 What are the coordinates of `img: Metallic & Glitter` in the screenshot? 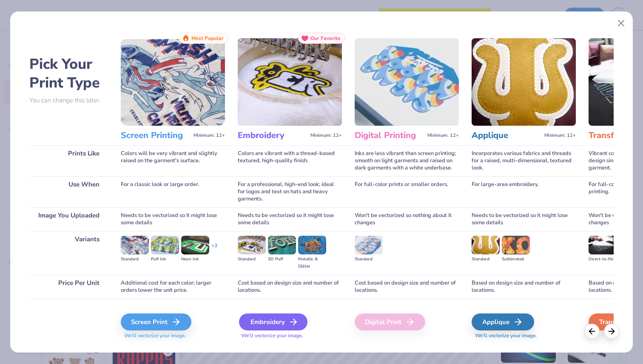 It's located at (312, 245).